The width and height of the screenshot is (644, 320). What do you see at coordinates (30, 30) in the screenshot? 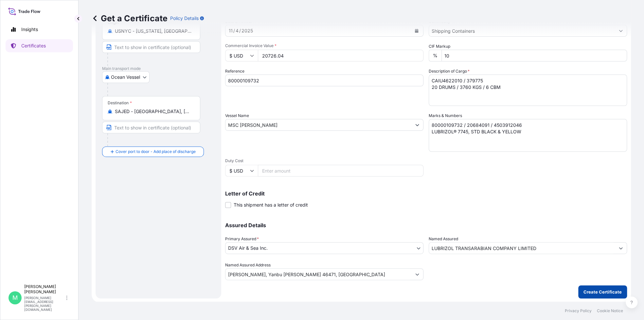
I see `p: Insights` at bounding box center [30, 30].